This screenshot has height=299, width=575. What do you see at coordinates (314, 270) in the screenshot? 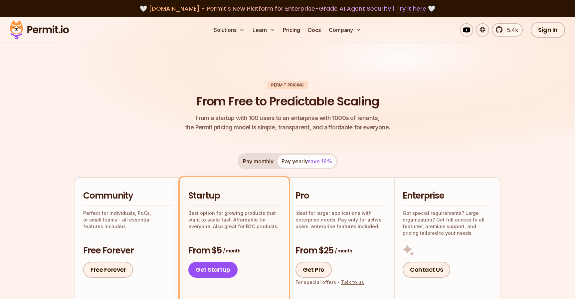
I see `a: Get Pro` at bounding box center [314, 270].